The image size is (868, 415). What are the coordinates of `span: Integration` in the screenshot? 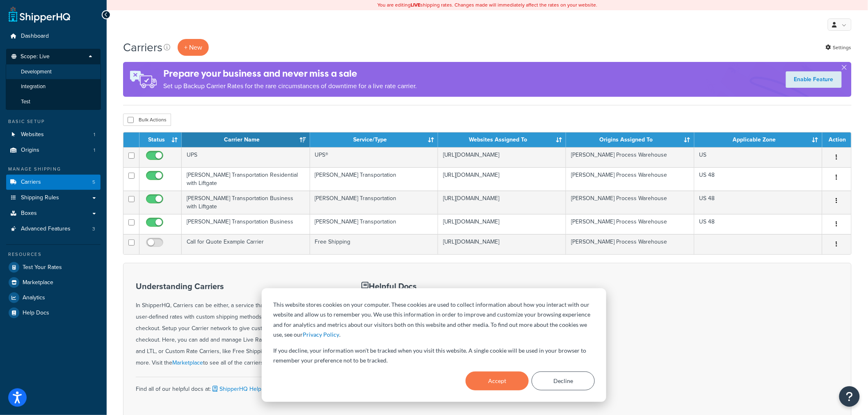 It's located at (33, 87).